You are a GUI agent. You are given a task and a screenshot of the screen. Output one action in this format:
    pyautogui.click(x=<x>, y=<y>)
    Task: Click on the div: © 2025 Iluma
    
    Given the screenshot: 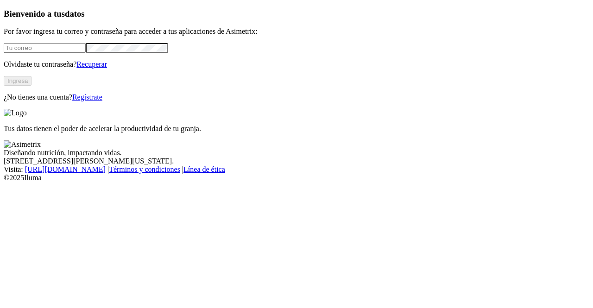 What is the action you would take?
    pyautogui.click(x=297, y=178)
    